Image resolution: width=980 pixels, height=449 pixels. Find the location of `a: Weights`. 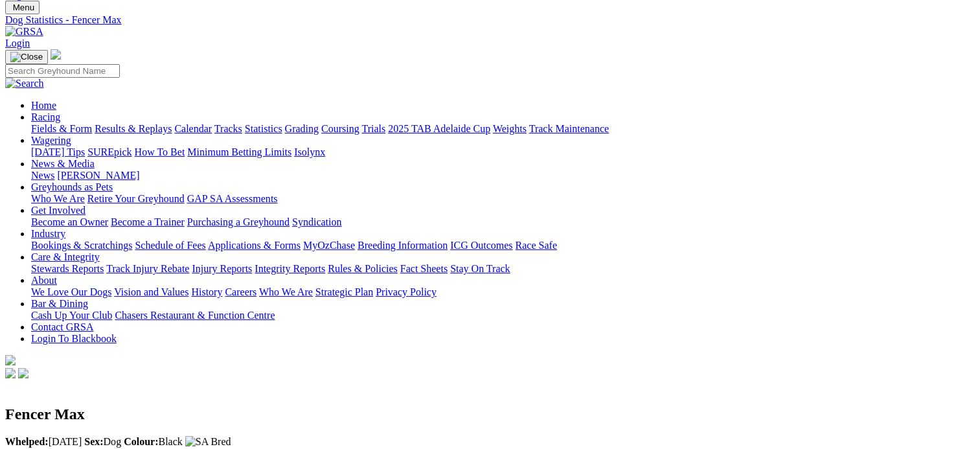

a: Weights is located at coordinates (510, 128).